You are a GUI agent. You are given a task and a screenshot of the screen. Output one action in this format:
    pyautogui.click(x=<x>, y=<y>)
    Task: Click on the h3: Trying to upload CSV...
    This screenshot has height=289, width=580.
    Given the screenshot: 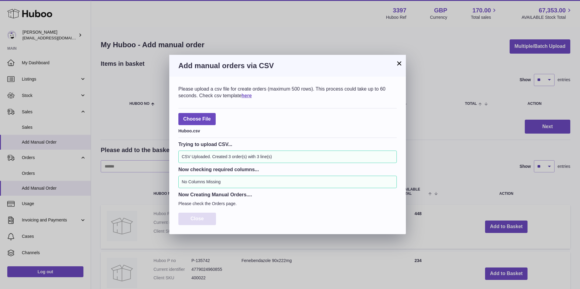 What is the action you would take?
    pyautogui.click(x=287, y=144)
    